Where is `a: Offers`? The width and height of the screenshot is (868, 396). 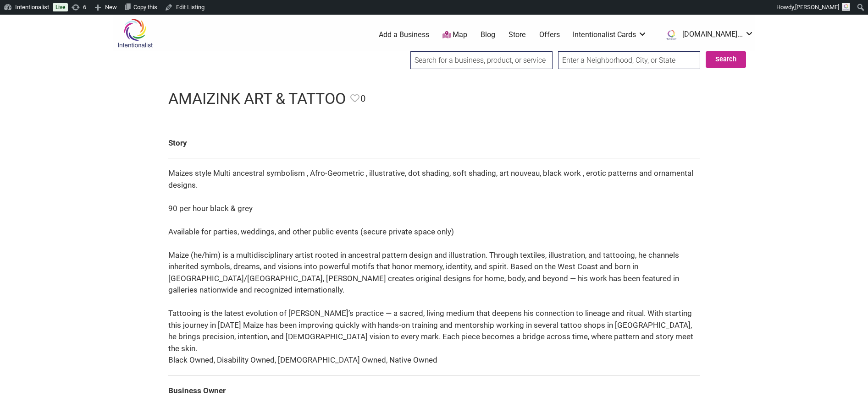 a: Offers is located at coordinates (550, 35).